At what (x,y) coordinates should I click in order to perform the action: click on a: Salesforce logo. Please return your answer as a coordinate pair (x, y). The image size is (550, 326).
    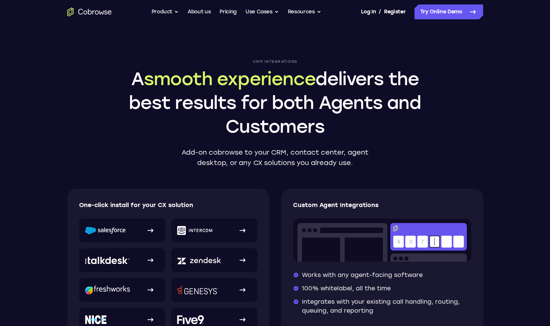
    Looking at the image, I should click on (122, 230).